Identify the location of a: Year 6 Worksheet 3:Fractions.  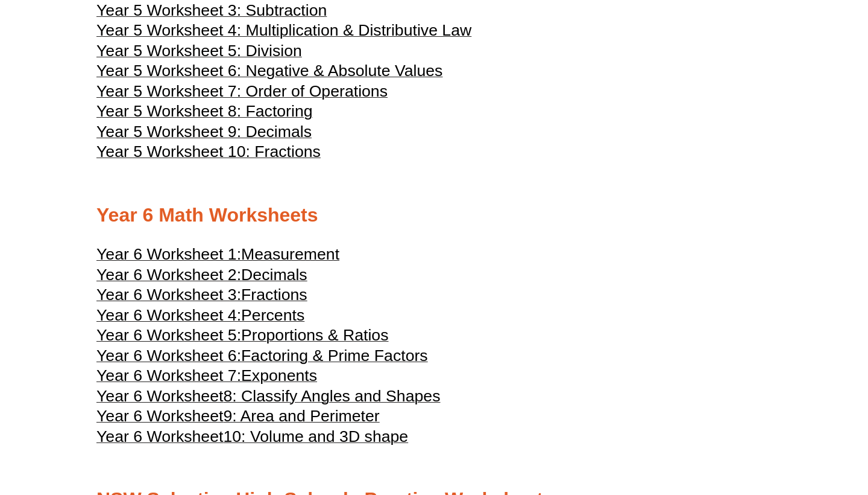
(202, 297).